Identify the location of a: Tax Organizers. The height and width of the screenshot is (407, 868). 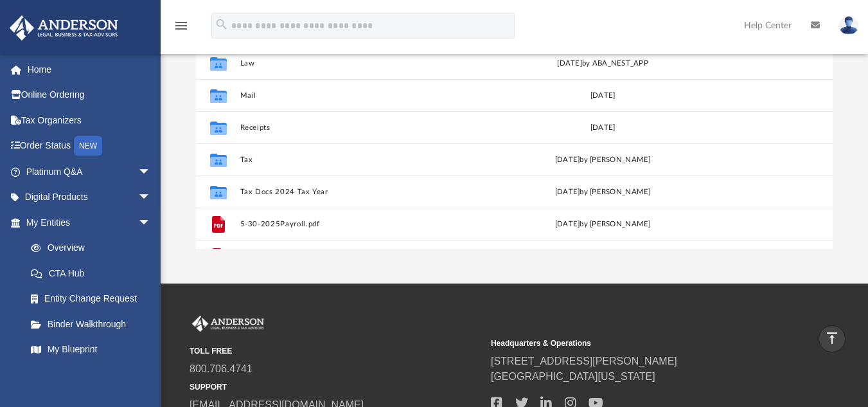
(89, 120).